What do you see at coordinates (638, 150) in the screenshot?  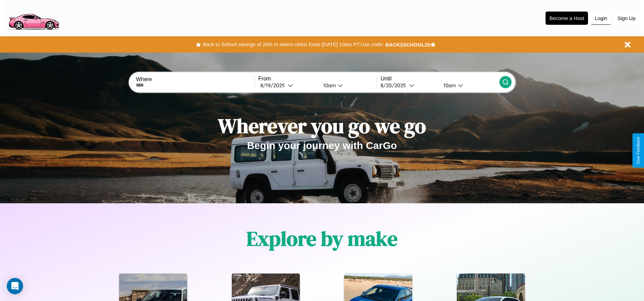 I see `div: Give Feedback` at bounding box center [638, 150].